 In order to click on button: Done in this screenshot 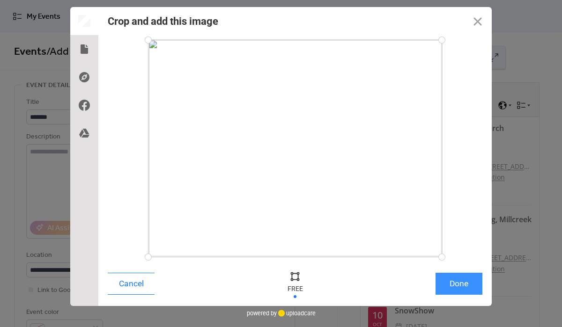, I will do `click(459, 284)`.